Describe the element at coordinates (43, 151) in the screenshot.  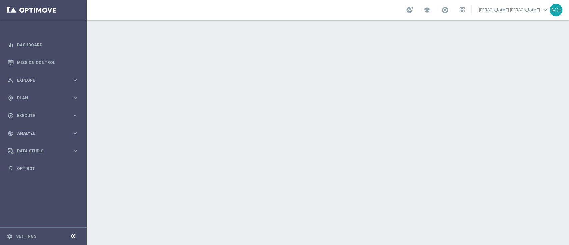
I see `div: Data Studio keyboard_arrow_right` at that location.